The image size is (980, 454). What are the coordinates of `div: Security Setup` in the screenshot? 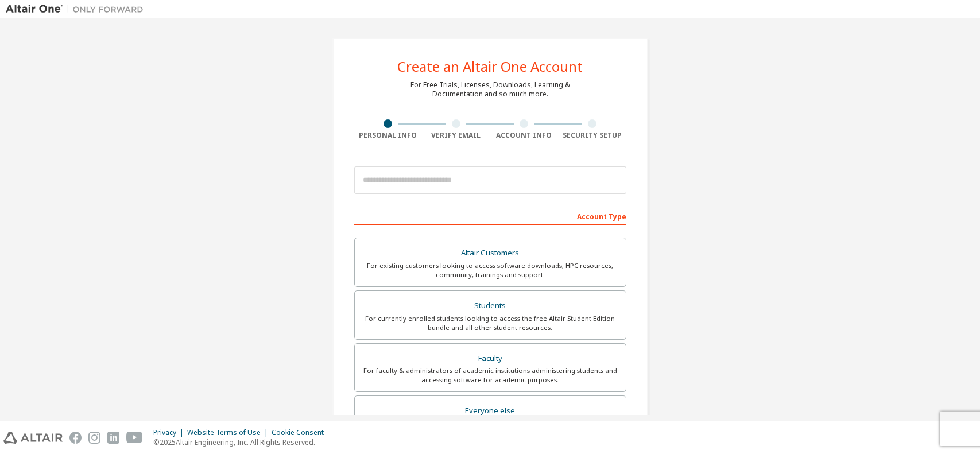 It's located at (592, 135).